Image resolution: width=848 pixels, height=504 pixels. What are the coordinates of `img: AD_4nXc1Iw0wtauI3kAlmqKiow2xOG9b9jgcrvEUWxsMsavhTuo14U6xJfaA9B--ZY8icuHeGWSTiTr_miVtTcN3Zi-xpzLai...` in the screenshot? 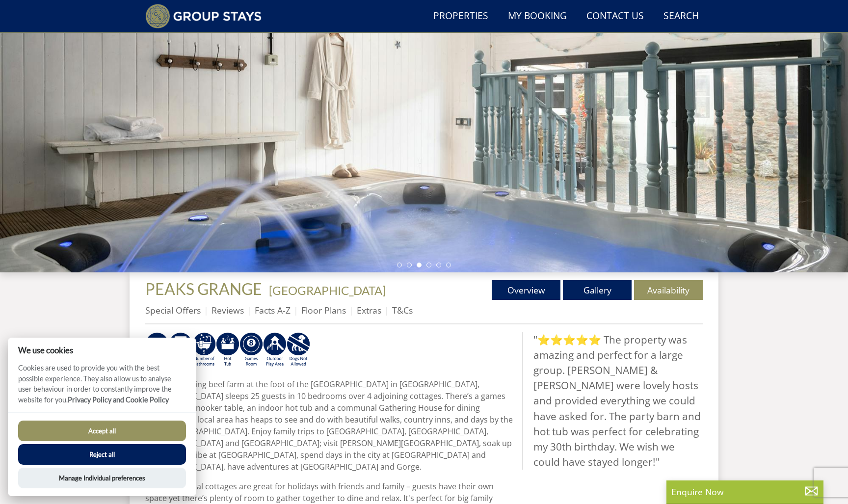 It's located at (228, 350).